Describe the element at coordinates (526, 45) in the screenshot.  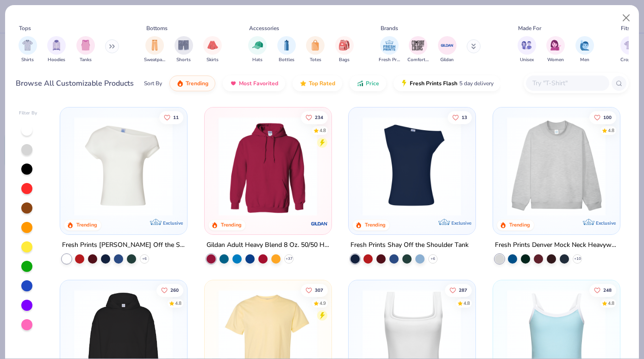
I see `img: Unisex Image` at that location.